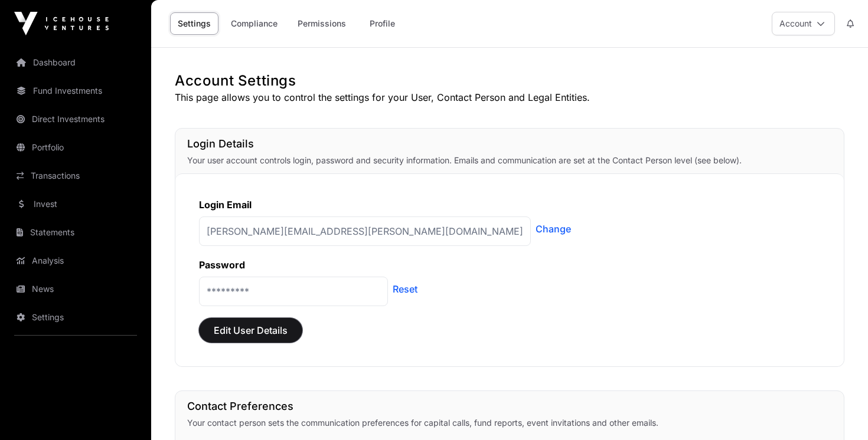  I want to click on img: Icehouse Ventures Logo, so click(61, 24).